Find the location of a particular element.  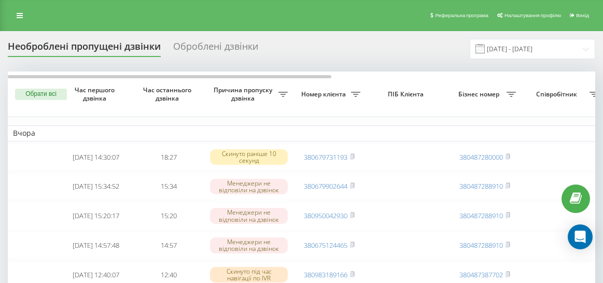

a: 380983189166 is located at coordinates (325, 275).